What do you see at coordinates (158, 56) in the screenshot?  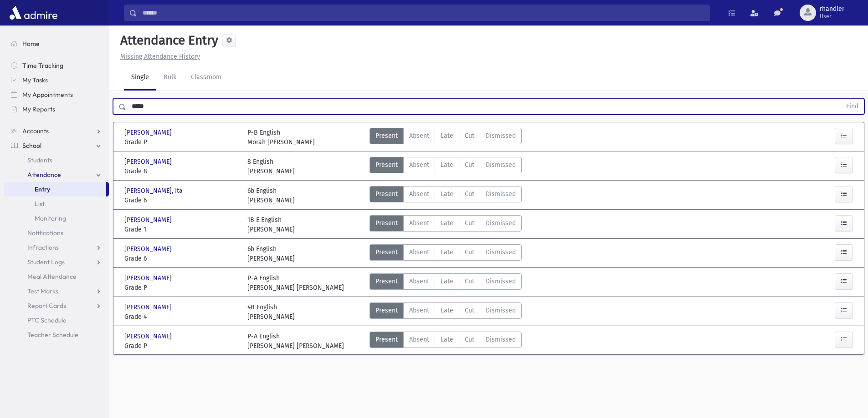 I see `a: Missing Attendance History` at bounding box center [158, 56].